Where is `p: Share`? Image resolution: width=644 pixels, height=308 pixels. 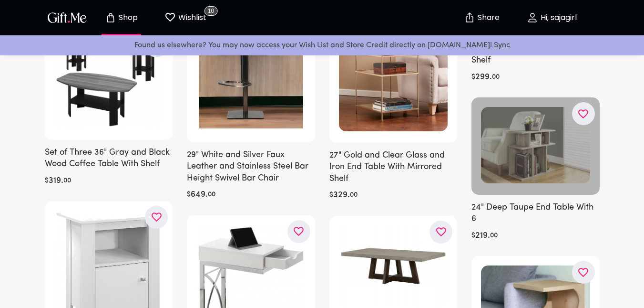
p: Share is located at coordinates (488, 18).